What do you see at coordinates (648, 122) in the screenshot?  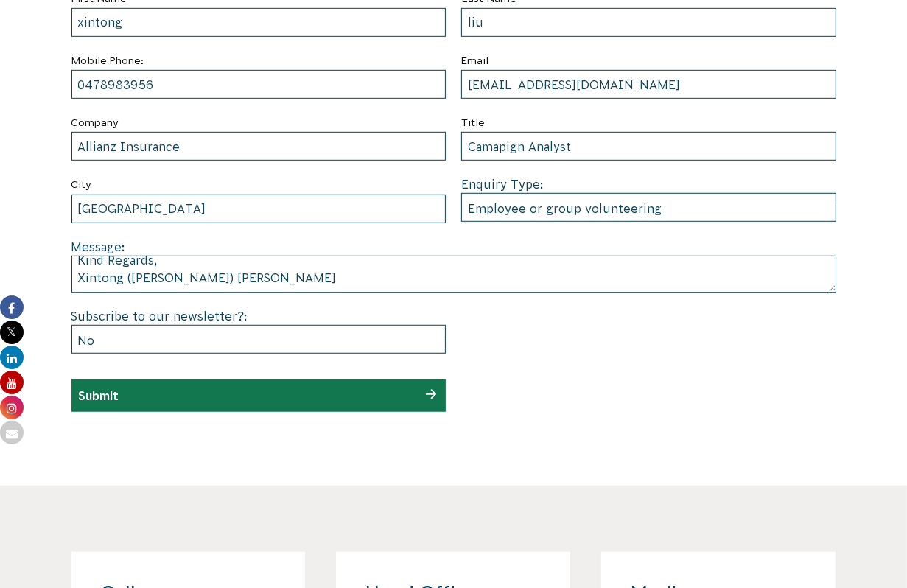 I see `label: Title` at bounding box center [648, 122].